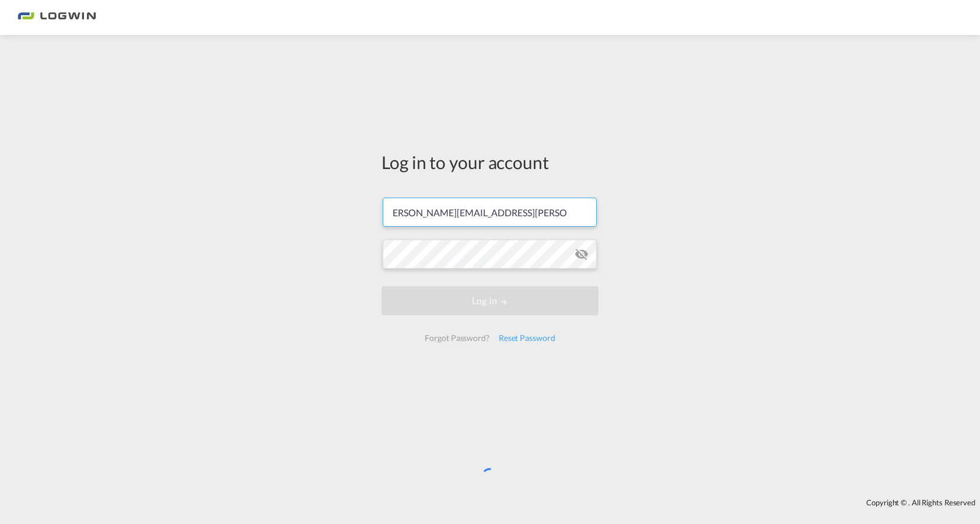  I want to click on input: Enter email/phone number, so click(490, 212).